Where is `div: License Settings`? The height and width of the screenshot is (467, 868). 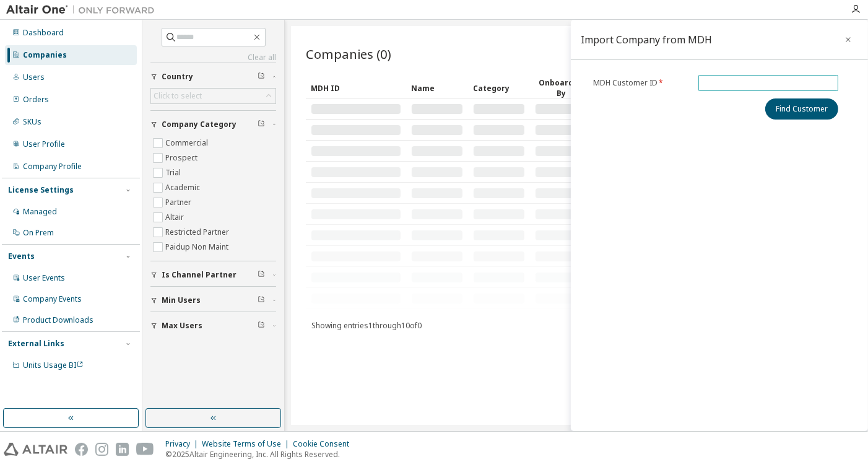
div: License Settings is located at coordinates (40, 190).